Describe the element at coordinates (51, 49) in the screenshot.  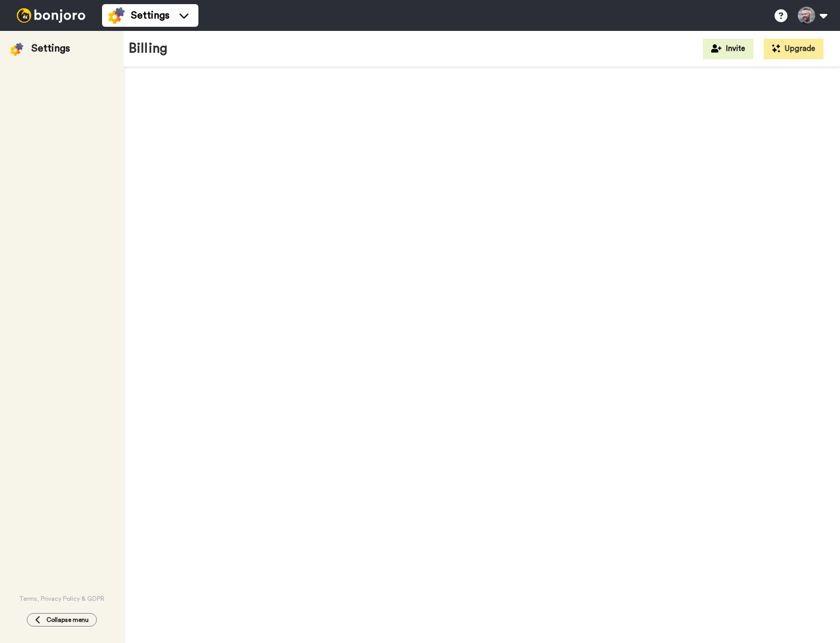
I see `div: Settings` at that location.